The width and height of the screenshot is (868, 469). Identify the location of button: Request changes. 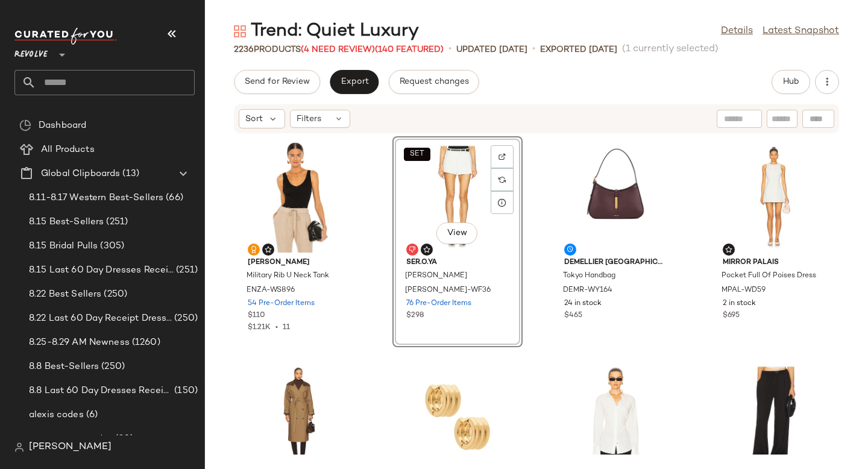
(434, 82).